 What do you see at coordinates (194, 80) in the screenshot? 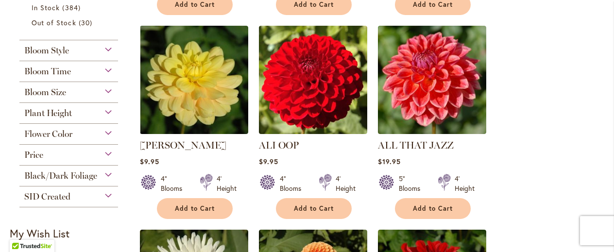
I see `img: AHOY MATEY` at bounding box center [194, 80].